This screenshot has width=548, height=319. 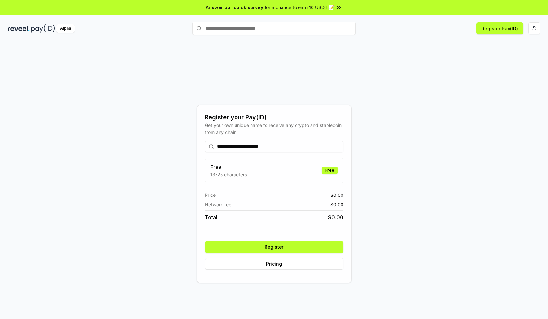 What do you see at coordinates (235, 7) in the screenshot?
I see `span: Answer our quick survey` at bounding box center [235, 7].